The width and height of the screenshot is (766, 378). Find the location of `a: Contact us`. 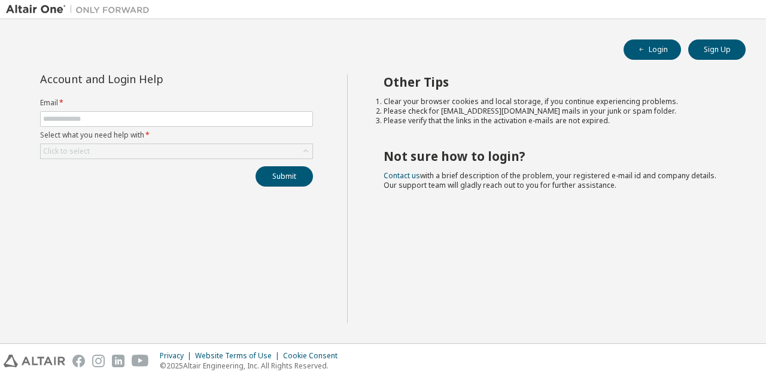

a: Contact us is located at coordinates (401, 175).